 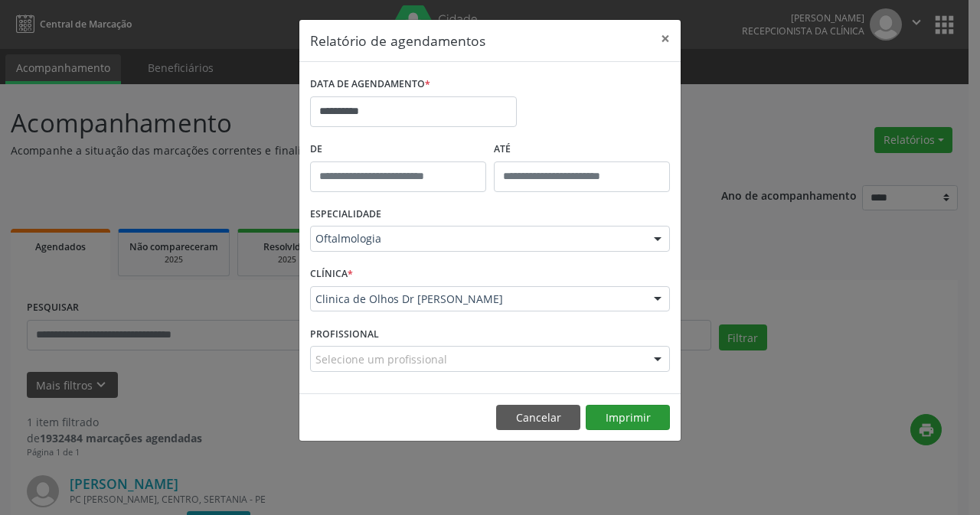 What do you see at coordinates (538, 418) in the screenshot?
I see `button: Cancelar` at bounding box center [538, 418].